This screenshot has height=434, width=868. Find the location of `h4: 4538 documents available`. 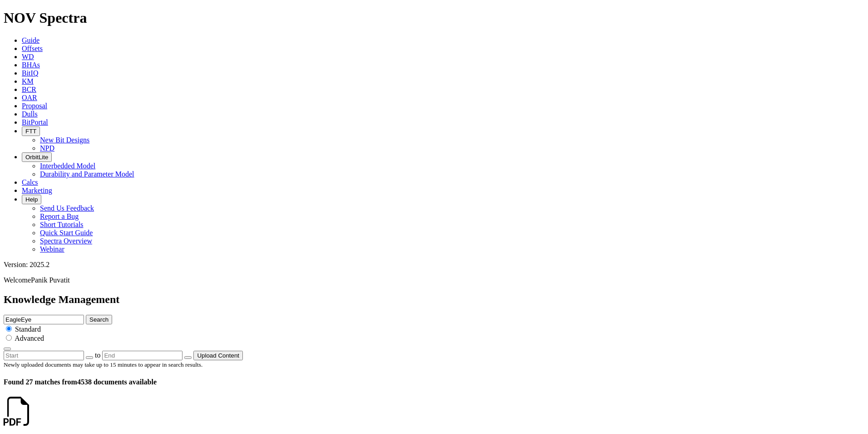

h4: 4538 documents available is located at coordinates (434, 382).